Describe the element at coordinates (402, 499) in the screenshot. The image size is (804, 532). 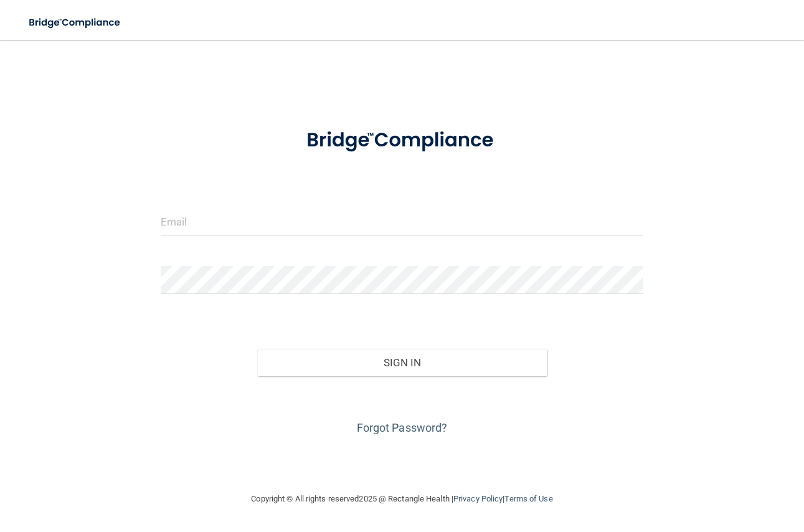
I see `div: Copyright © All rights reserved 2025 @ Rectangle Health | |` at that location.